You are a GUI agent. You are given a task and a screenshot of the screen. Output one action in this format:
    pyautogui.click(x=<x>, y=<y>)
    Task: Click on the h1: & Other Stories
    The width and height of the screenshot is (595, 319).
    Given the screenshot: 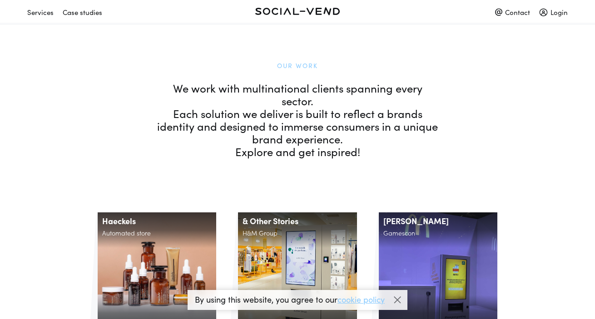 What is the action you would take?
    pyautogui.click(x=297, y=221)
    